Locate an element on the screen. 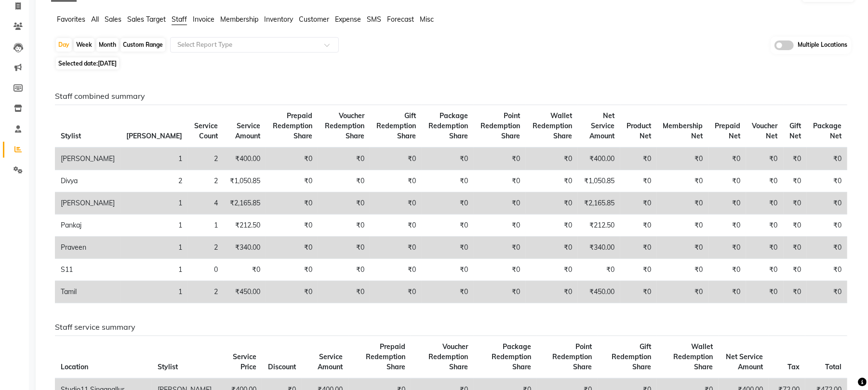  span: Prepaid Redemption Share is located at coordinates (292, 126).